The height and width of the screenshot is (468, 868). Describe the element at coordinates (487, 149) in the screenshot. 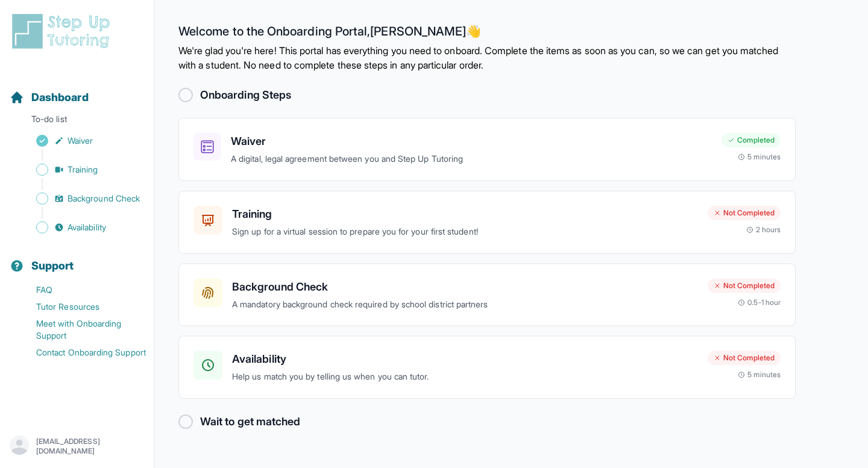

I see `a: WaiverA digital, legal agreement between you and Step Up TutoringCompleted5 minutes` at that location.